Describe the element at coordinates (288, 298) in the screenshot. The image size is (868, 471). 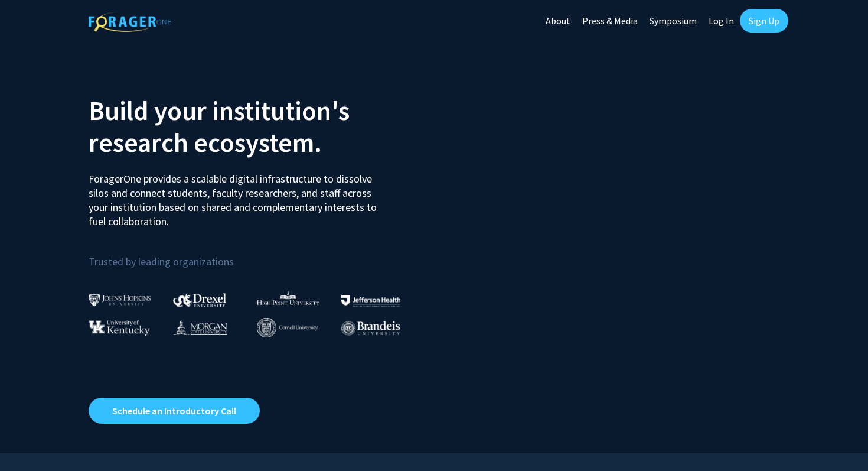
I see `img: High Point University` at that location.